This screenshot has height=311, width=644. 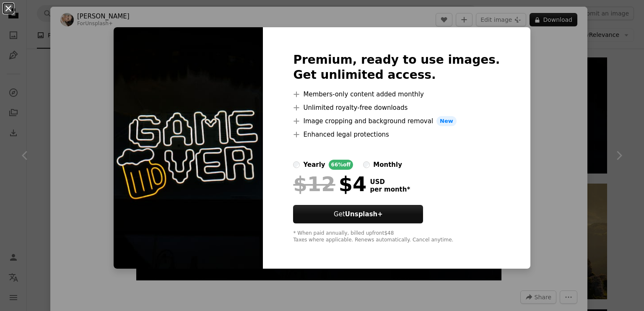 What do you see at coordinates (358, 214) in the screenshot?
I see `button: GetUnsplash+` at bounding box center [358, 214].